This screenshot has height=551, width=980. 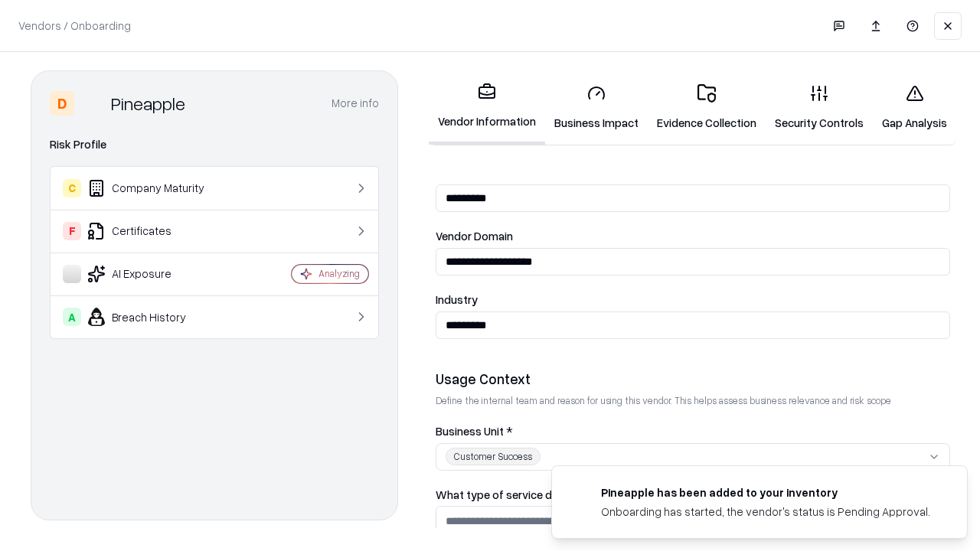 What do you see at coordinates (74, 25) in the screenshot?
I see `p: Vendors / Onboarding` at bounding box center [74, 25].